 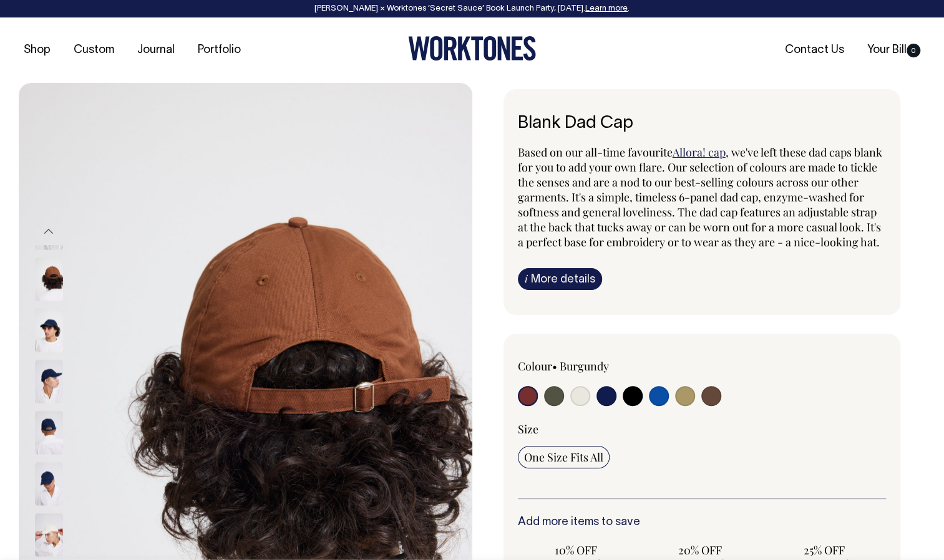 I want to click on a: Journal, so click(x=156, y=50).